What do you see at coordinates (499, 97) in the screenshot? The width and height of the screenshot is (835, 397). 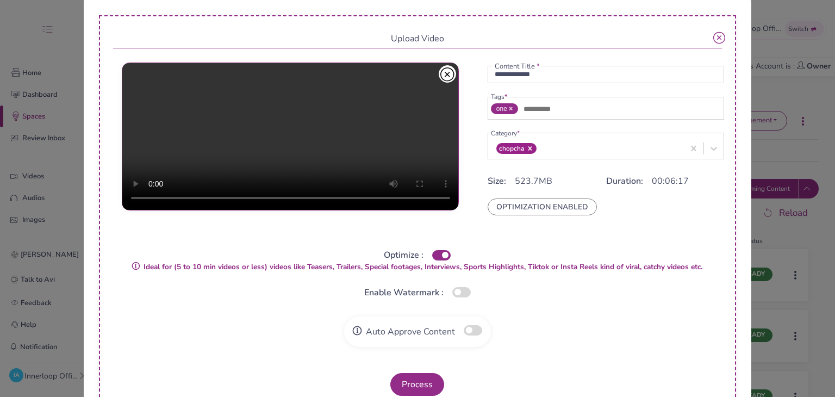 I see `legend: Tags` at bounding box center [499, 97].